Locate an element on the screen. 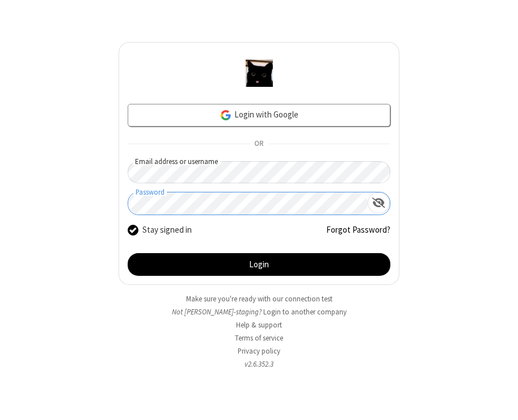 This screenshot has width=518, height=420. a: Terms of service is located at coordinates (259, 338).